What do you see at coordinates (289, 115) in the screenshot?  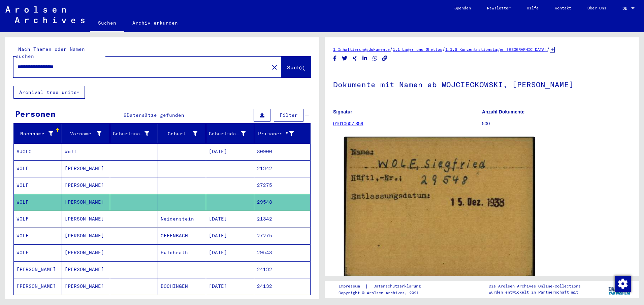 I see `button: Filter` at bounding box center [289, 115].